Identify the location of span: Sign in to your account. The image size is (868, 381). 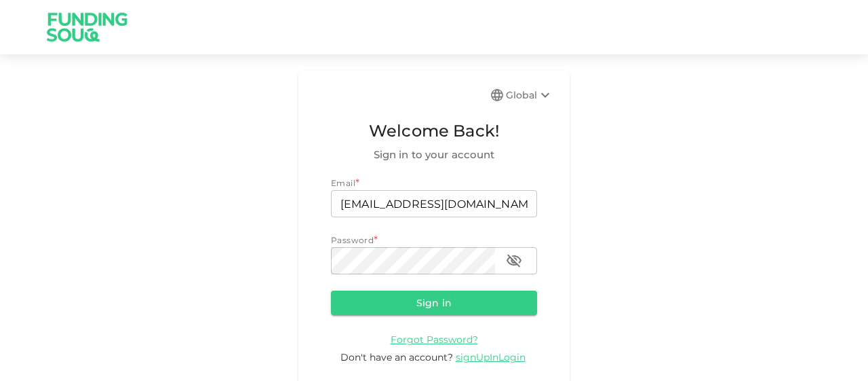
(434, 155).